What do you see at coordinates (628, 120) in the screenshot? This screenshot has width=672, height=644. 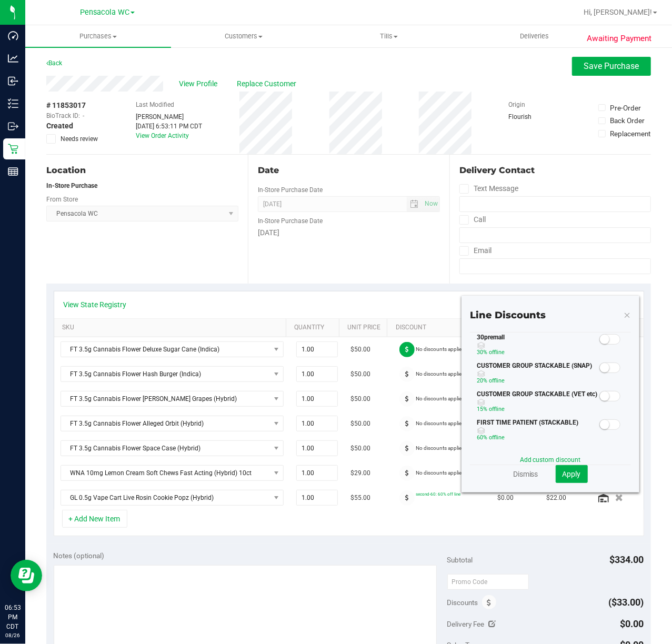 I see `div: Back Order` at bounding box center [628, 120].